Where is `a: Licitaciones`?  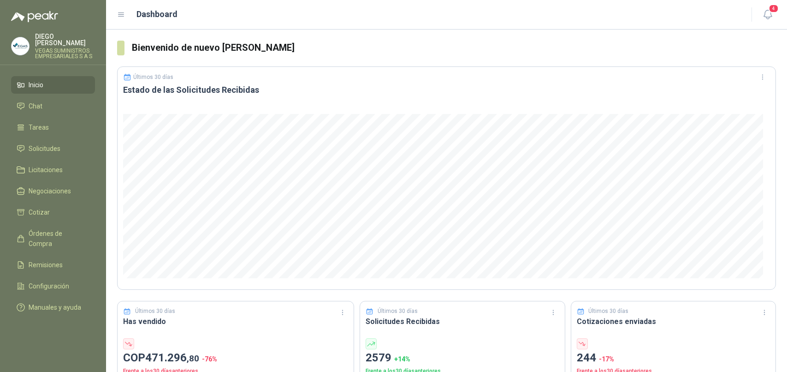
a: Licitaciones is located at coordinates (53, 170).